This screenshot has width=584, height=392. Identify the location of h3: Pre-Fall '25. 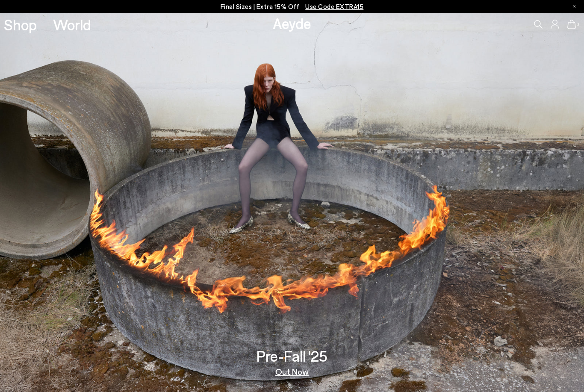
(292, 356).